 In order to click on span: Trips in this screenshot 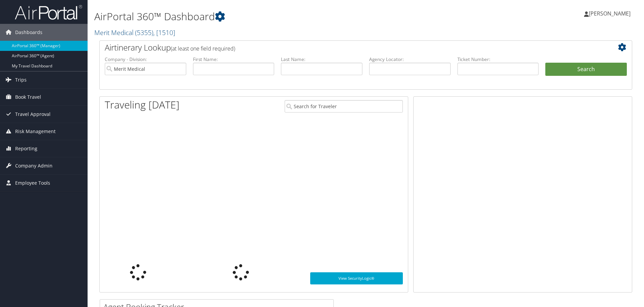, I will do `click(21, 80)`.